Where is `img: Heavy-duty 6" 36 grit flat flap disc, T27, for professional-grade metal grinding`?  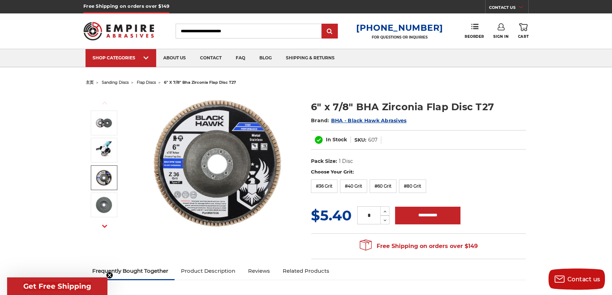
img: Heavy-duty 6" 36 grit flat flap disc, T27, for professional-grade metal grinding is located at coordinates (104, 205).